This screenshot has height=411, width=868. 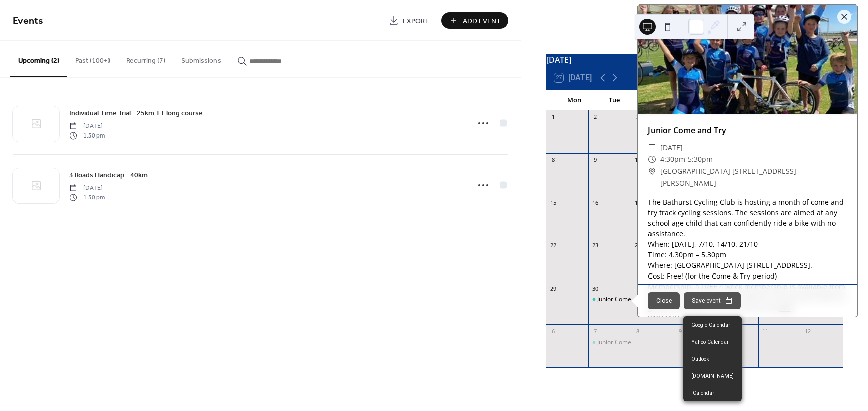 What do you see at coordinates (108, 175) in the screenshot?
I see `span: 3 Roads Handicap - 40km` at bounding box center [108, 175].